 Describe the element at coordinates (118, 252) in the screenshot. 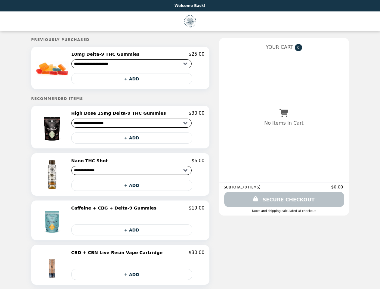

I see `h2: CBD + CBN Live Resin Vape Cartridge` at that location.